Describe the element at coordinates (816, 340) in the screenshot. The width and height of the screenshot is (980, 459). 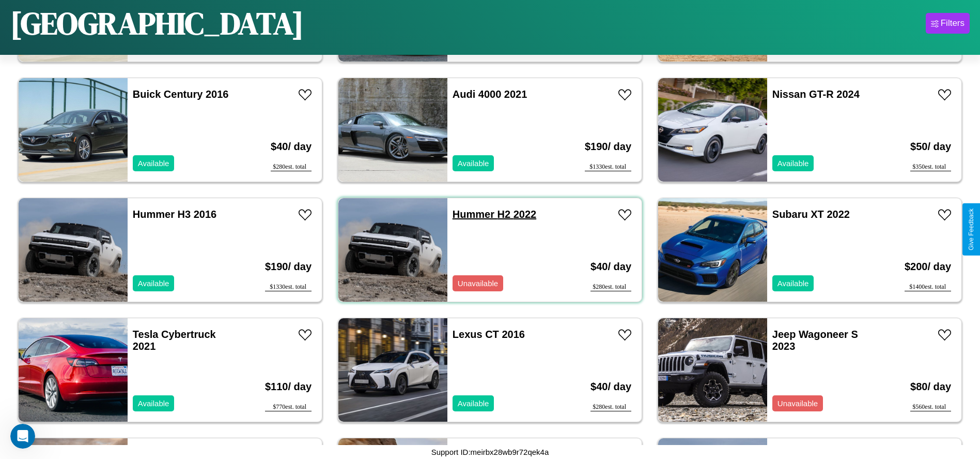
I see `a: Jeep Wagoneer S 2023` at that location.